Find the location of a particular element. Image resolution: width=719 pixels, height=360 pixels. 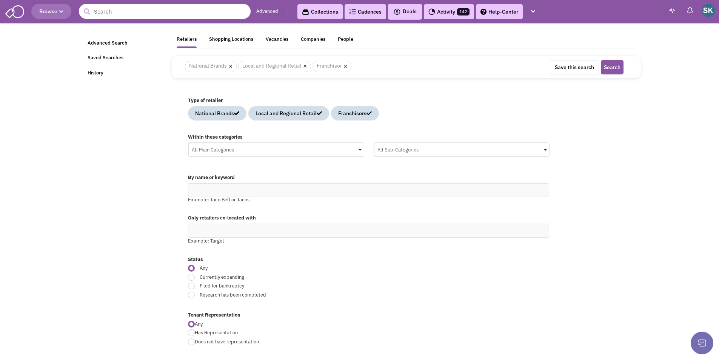

a: Advanced Search is located at coordinates (125, 43).